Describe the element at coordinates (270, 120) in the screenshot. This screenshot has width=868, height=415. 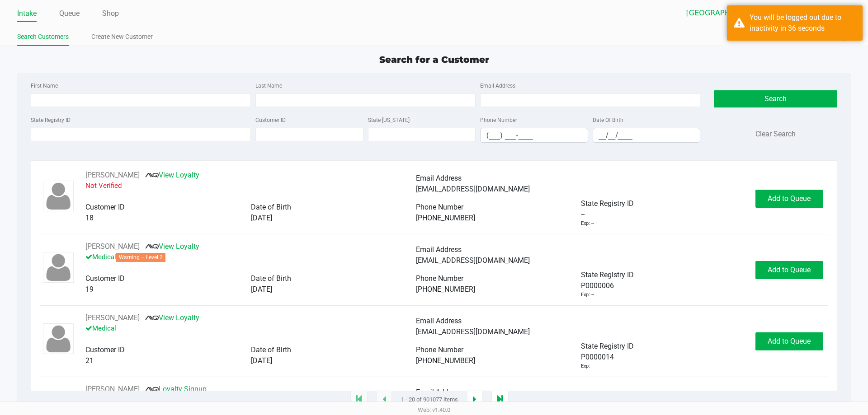
I see `label: Customer ID` at that location.